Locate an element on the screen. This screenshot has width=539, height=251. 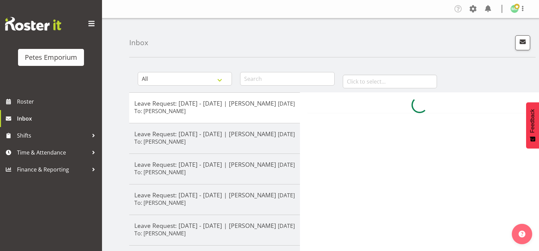
div: Petes Emporium is located at coordinates (51, 57).